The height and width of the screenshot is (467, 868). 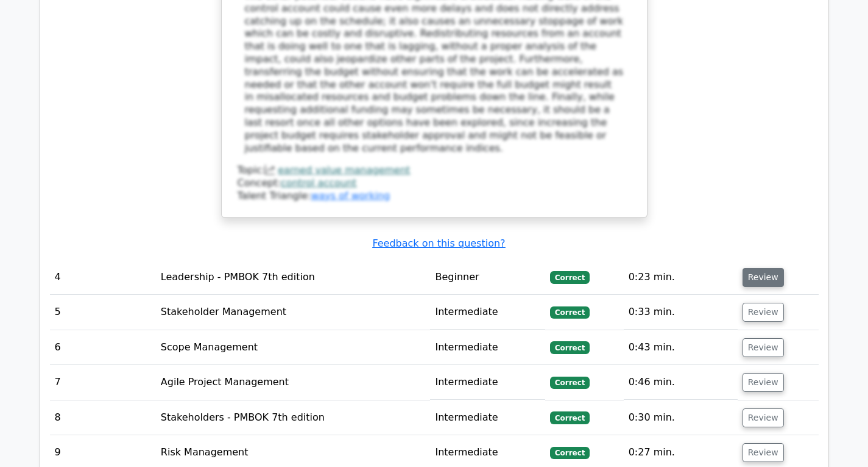 I want to click on td: 0:33 min., so click(x=681, y=312).